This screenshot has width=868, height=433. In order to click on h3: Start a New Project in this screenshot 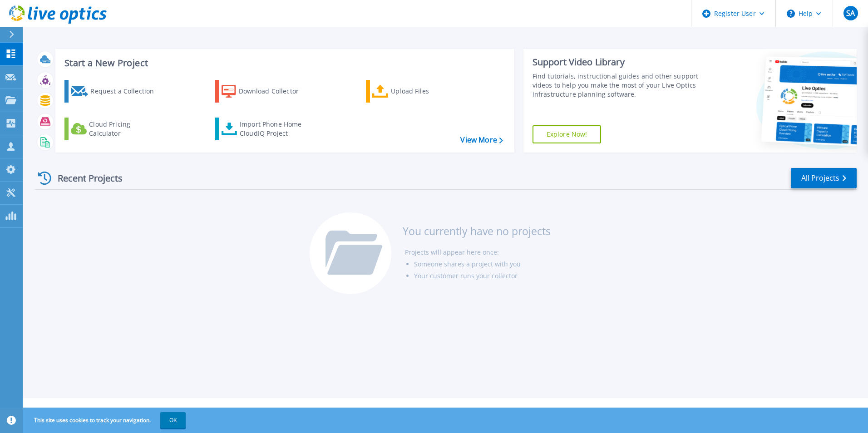, I will do `click(283, 63)`.